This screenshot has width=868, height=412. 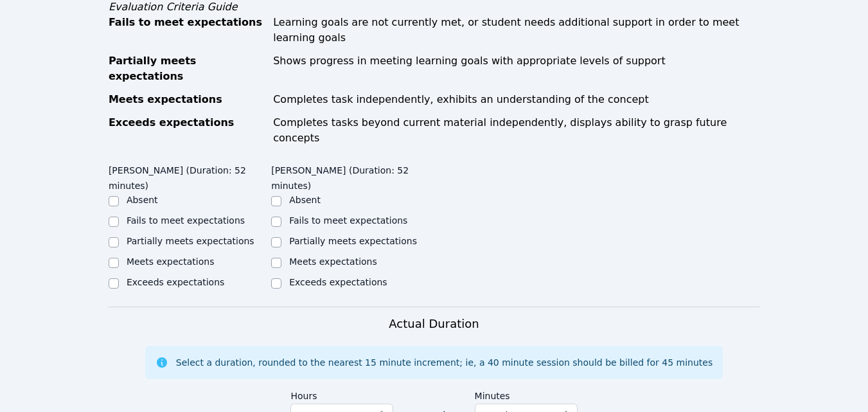 What do you see at coordinates (342, 394) in the screenshot?
I see `label: Hours` at bounding box center [342, 394].